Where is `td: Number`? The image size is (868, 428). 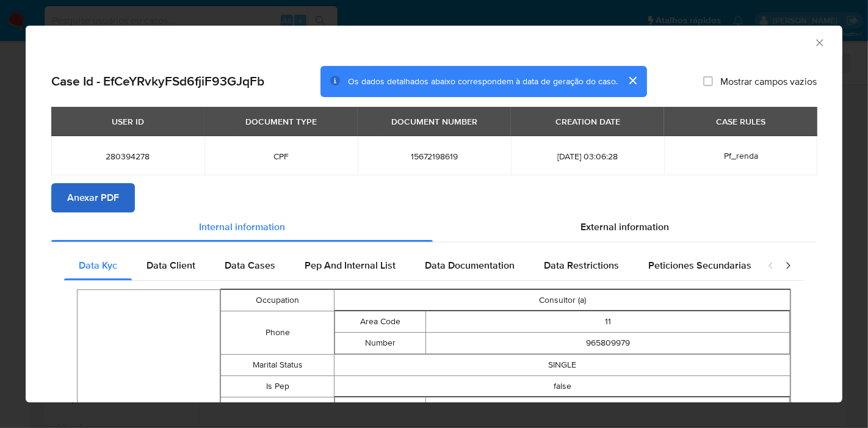 td: Number is located at coordinates (381, 343).